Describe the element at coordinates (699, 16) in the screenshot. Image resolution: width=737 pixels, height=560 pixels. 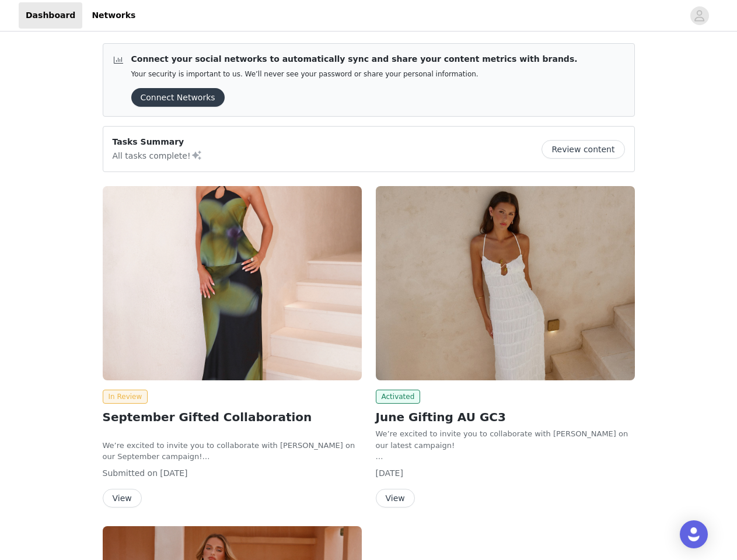
I see `div: avatar` at that location.